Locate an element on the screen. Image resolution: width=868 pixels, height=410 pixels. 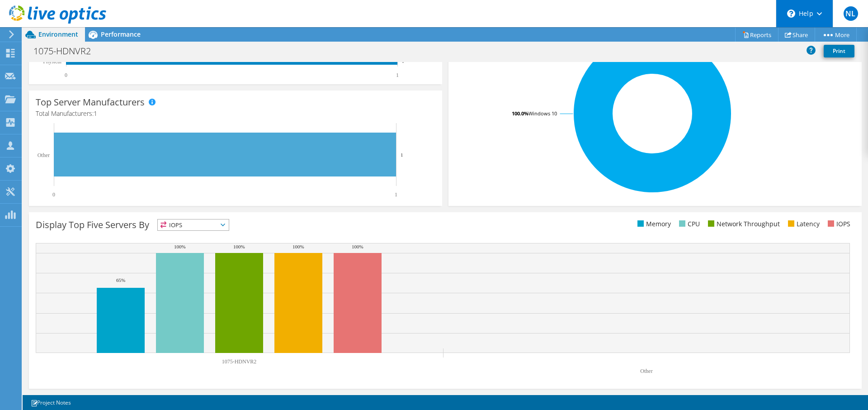
span: NL is located at coordinates (851, 14).